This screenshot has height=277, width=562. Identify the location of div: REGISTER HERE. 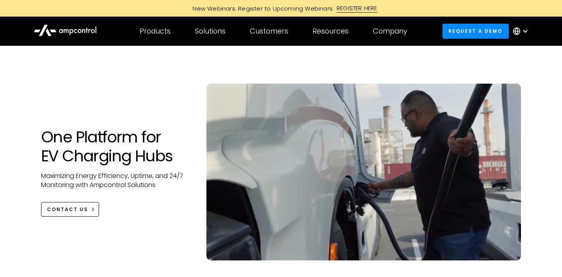
(357, 8).